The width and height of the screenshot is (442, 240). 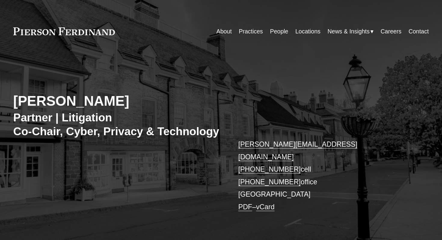 I want to click on a: vCard, so click(x=265, y=207).